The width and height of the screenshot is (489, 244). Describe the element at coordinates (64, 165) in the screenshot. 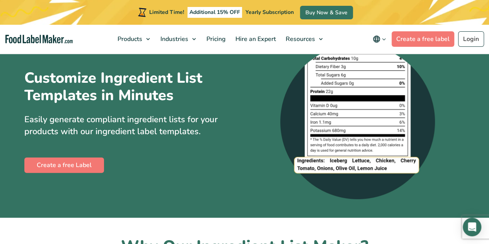

I see `a: Create a free Label` at that location.